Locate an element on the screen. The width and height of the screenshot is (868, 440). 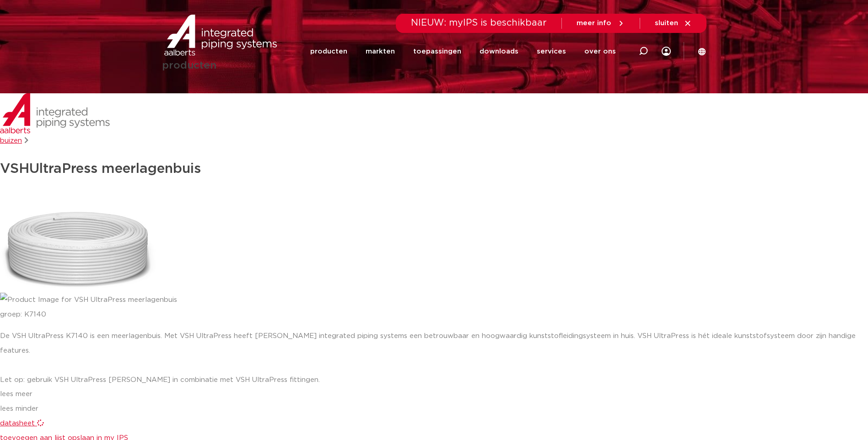
div: my IPS is located at coordinates (666, 51).